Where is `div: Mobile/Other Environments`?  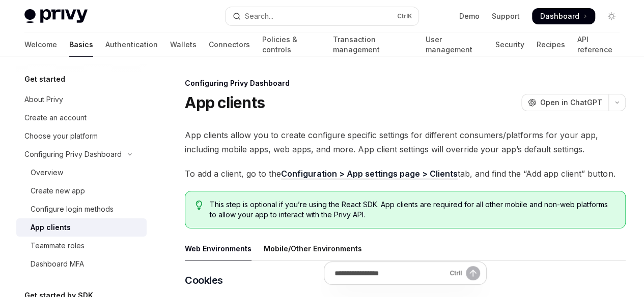 div: Mobile/Other Environments is located at coordinates (312, 249).